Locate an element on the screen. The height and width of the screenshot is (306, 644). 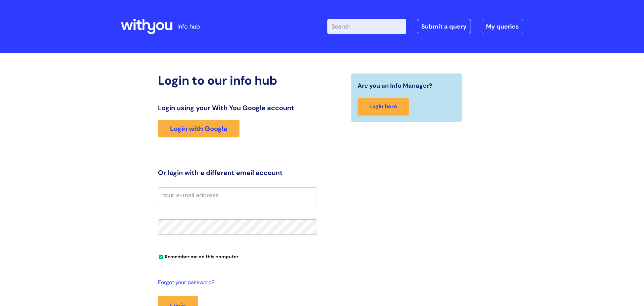
span: Are you an Info Manager? is located at coordinates (395, 86).